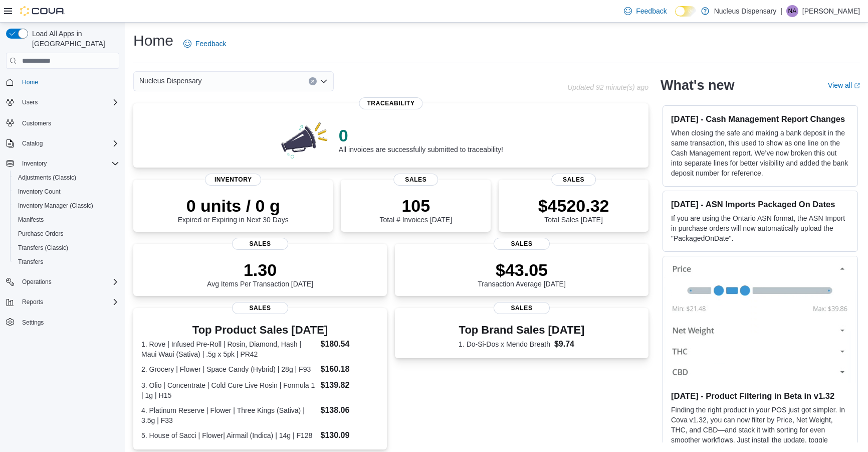  What do you see at coordinates (229, 435) in the screenshot?
I see `dt: 5. House of Sacci | Flower| Airmail (Indica) | 14g | F128` at bounding box center [229, 435].